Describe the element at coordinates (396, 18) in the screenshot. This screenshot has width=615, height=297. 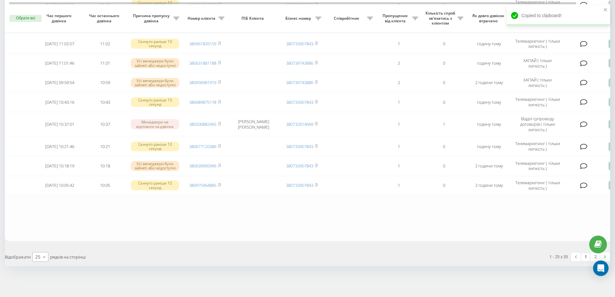
I see `span: Пропущених від клієнта` at that location.